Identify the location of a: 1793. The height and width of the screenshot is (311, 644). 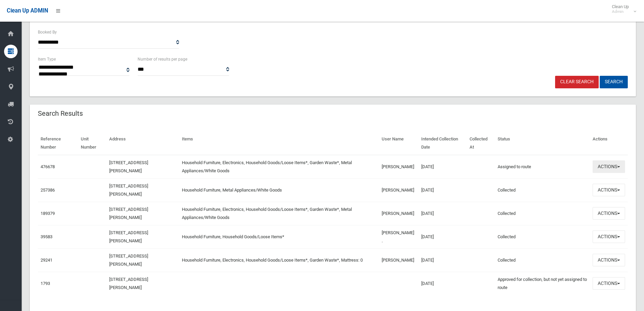
(45, 283).